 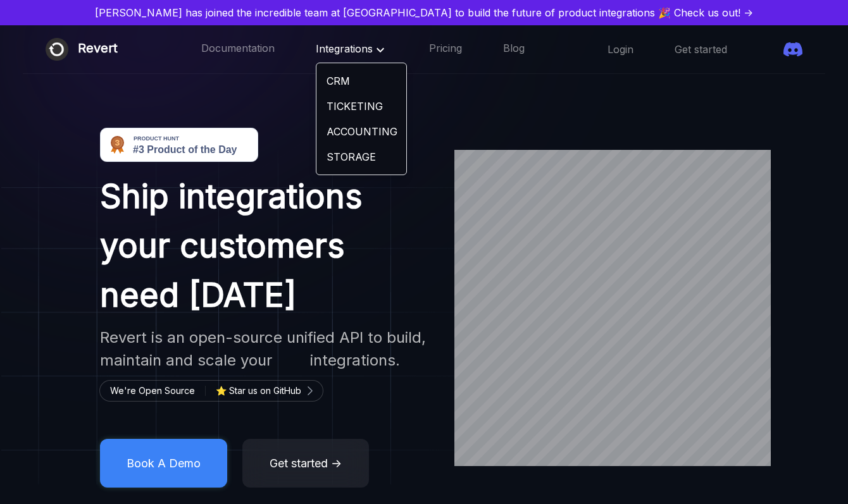 What do you see at coordinates (57, 49) in the screenshot?
I see `img: Revert logo` at bounding box center [57, 49].